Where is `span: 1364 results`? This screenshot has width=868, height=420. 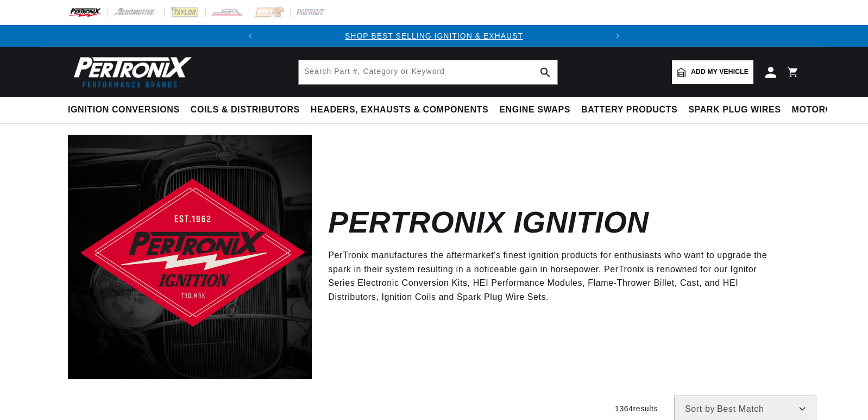
span: 1364 results is located at coordinates (636, 408).